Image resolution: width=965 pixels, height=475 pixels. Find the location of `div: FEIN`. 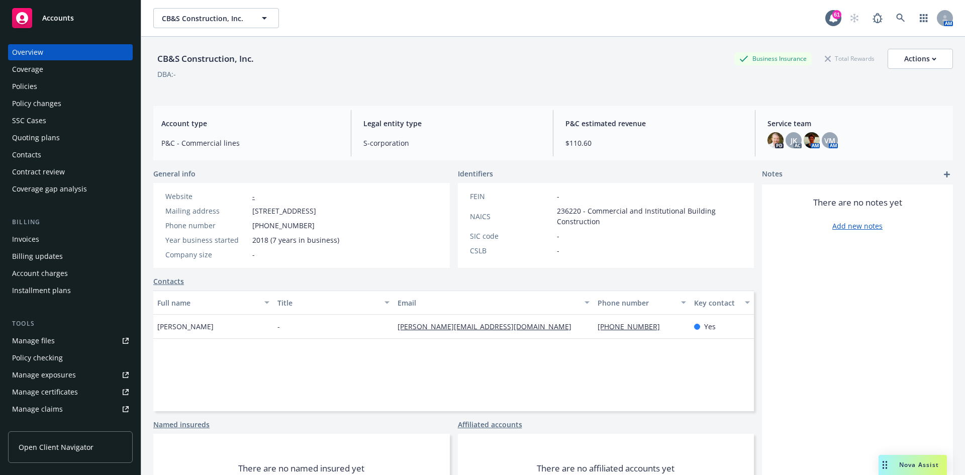

div: FEIN is located at coordinates (511, 196).